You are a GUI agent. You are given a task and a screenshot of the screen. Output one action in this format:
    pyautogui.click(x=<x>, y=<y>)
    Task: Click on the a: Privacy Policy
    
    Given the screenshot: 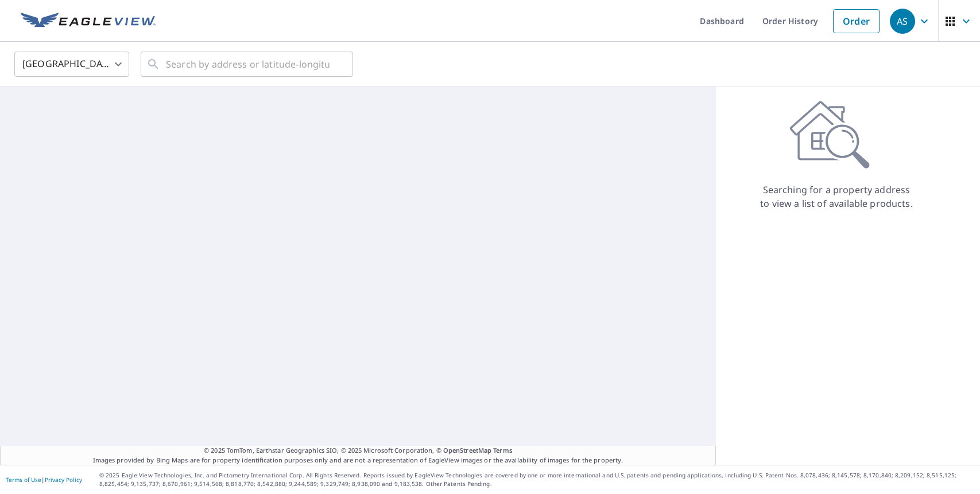 What is the action you would take?
    pyautogui.click(x=63, y=480)
    